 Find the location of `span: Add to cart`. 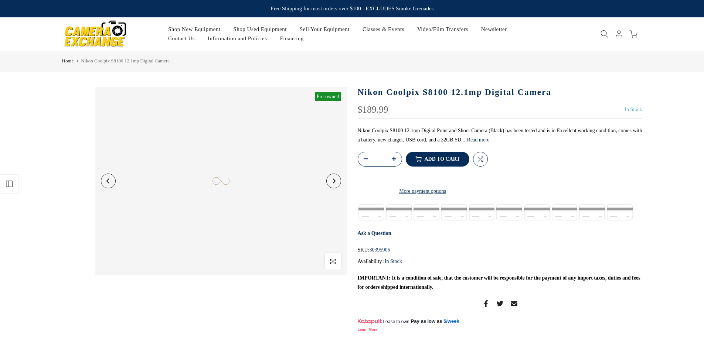

span: Add to cart is located at coordinates (443, 159).